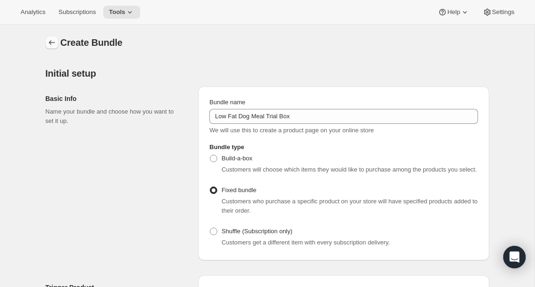 This screenshot has width=535, height=287. I want to click on button: Tools, so click(121, 12).